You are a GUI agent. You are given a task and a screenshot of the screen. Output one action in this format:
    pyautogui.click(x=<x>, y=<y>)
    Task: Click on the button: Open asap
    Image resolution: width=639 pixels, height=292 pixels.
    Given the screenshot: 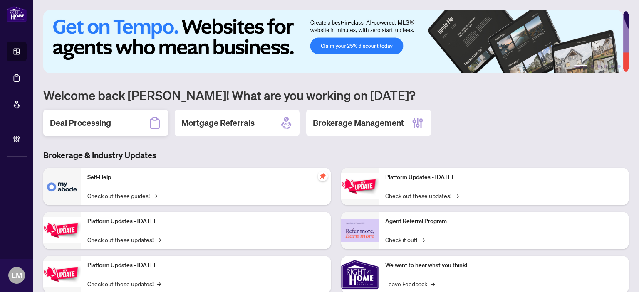 What is the action you would take?
    pyautogui.click(x=618, y=276)
    